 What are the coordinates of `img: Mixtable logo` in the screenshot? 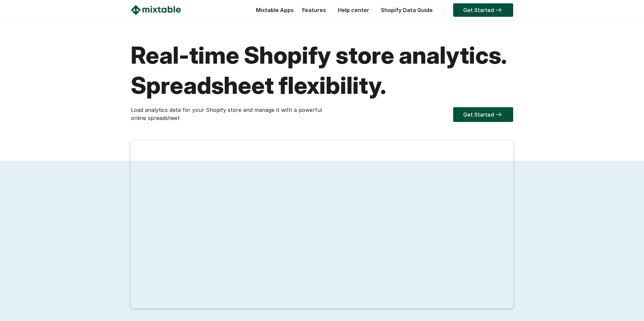 It's located at (155, 10).